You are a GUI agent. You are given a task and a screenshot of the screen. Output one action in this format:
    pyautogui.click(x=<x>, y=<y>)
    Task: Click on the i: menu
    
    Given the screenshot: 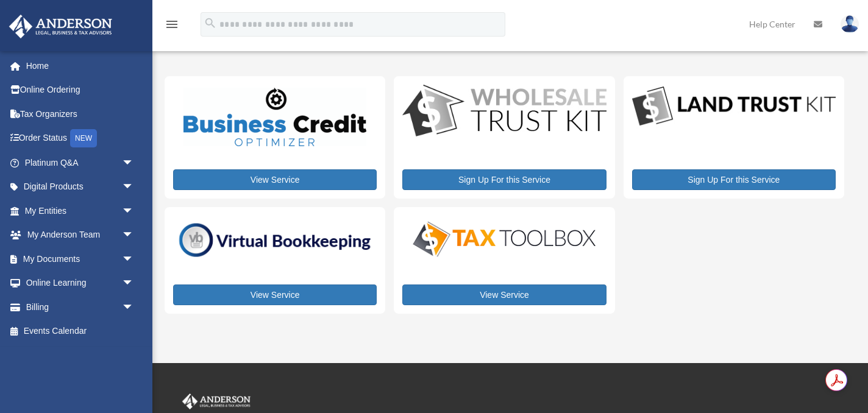 What is the action you would take?
    pyautogui.click(x=172, y=24)
    